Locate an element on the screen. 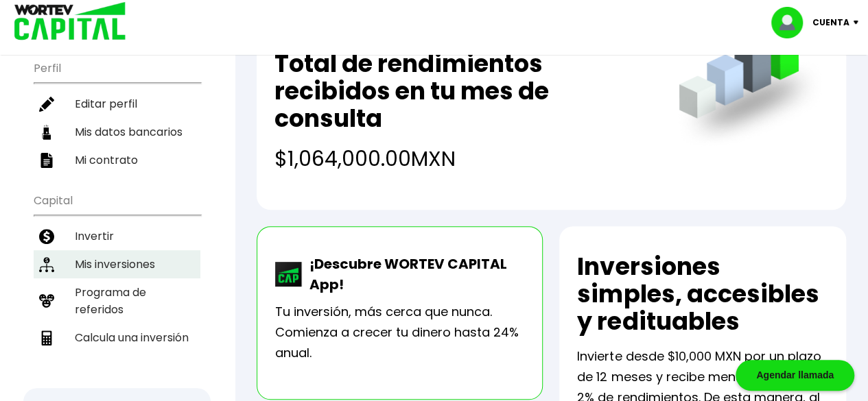 Image resolution: width=868 pixels, height=401 pixels. li: Calcula una inversión is located at coordinates (117, 337).